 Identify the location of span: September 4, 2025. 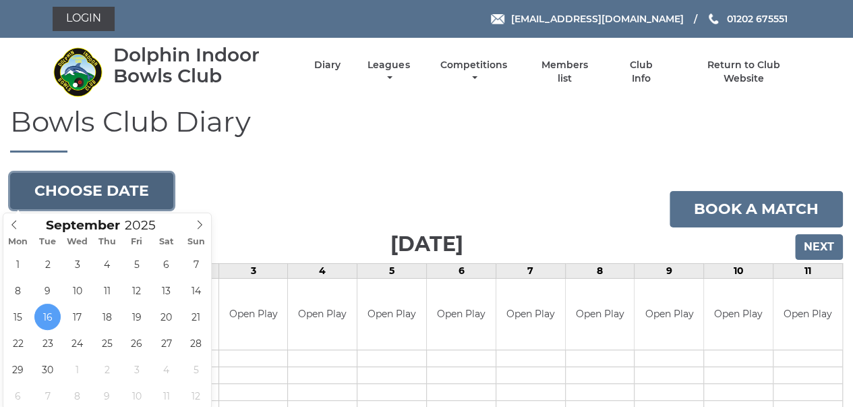
(107, 264).